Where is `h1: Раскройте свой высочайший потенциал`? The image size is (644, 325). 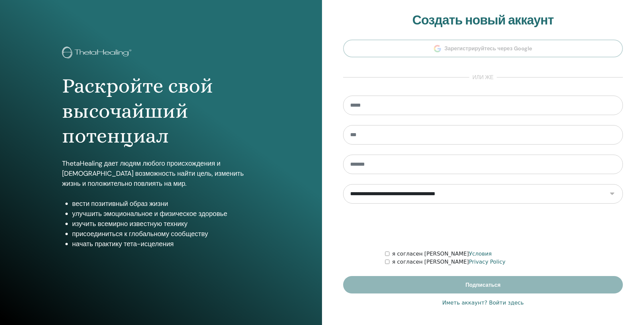
h1: Раскройте свой высочайший потенциал is located at coordinates (161, 111).